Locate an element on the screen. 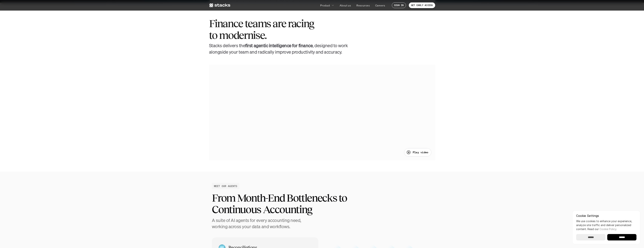 The height and width of the screenshot is (248, 644). p: Resources is located at coordinates (363, 5).